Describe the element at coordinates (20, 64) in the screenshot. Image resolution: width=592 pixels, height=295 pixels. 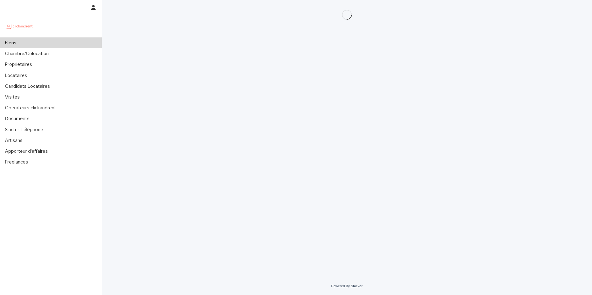
I see `p: Propriétaires` at that location.